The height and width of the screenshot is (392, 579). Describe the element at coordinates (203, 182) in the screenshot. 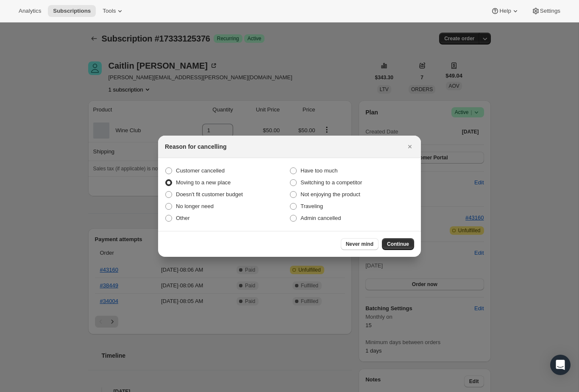

I see `span: Moving to a new place` at that location.